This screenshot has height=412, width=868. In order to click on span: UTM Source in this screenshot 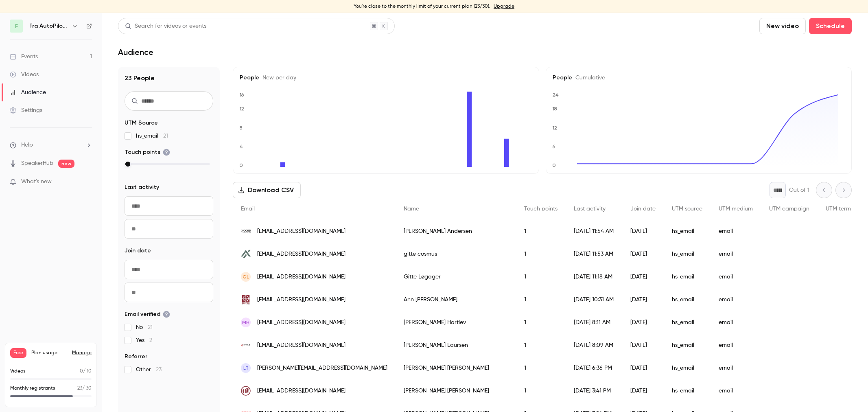, I will do `click(141, 123)`.